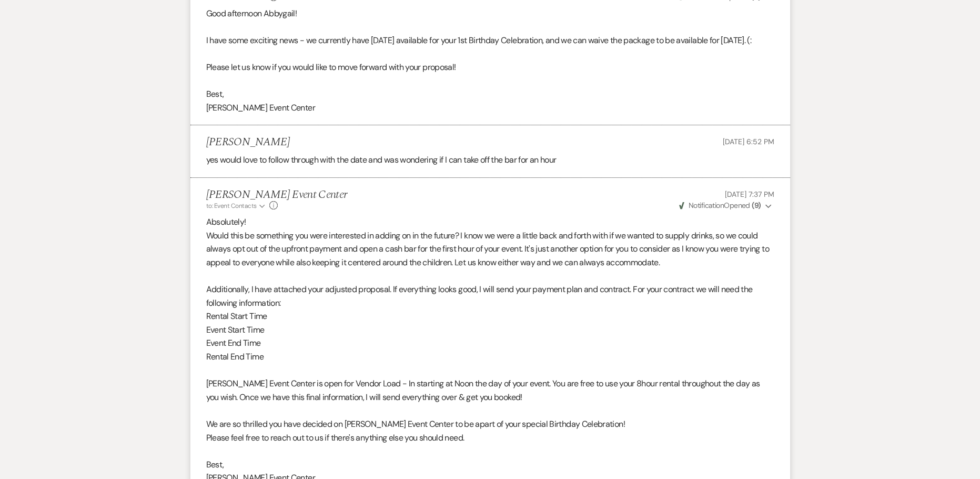 The height and width of the screenshot is (479, 980). Describe the element at coordinates (725, 205) in the screenshot. I see `button: NotificationOpened (9)` at that location.